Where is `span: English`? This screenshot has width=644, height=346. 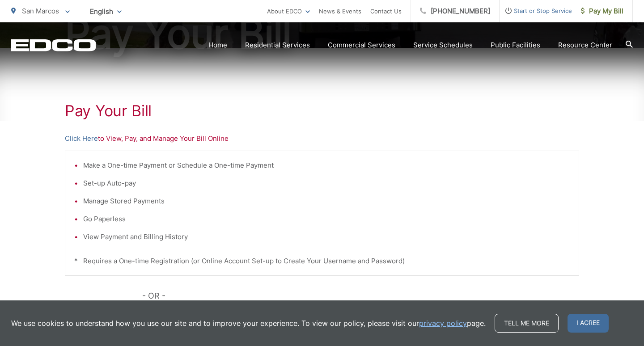
span: English is located at coordinates (106, 11).